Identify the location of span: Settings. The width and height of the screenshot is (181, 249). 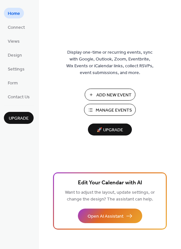
(16, 69).